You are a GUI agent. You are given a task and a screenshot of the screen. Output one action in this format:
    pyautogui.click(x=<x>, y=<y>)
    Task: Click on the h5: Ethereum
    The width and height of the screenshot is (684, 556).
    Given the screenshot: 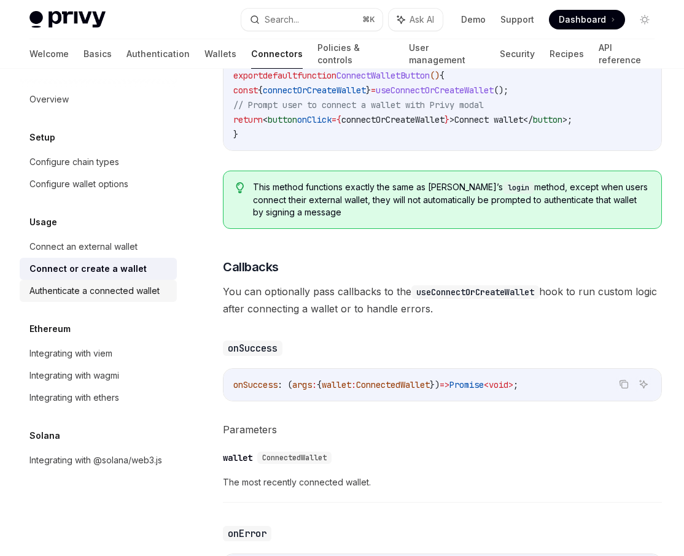 What is the action you would take?
    pyautogui.click(x=50, y=329)
    